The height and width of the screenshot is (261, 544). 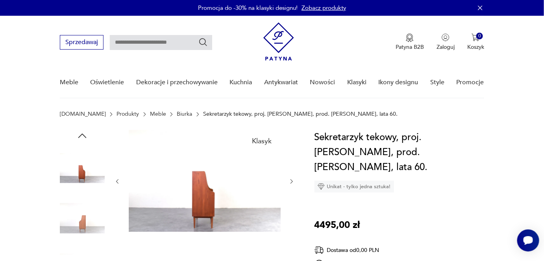 I want to click on button: Szukaj, so click(x=203, y=42).